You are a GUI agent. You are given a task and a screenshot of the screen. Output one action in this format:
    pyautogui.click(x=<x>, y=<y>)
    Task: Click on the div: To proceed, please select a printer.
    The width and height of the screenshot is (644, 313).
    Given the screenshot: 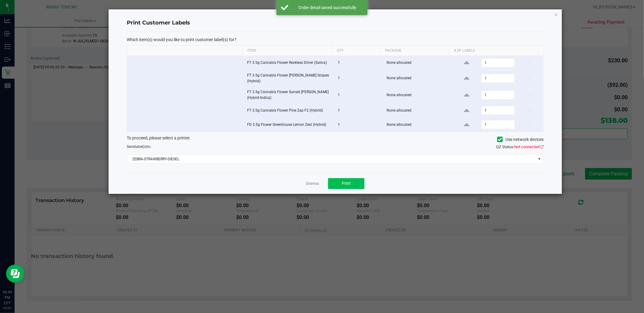 What is the action you would take?
    pyautogui.click(x=335, y=140)
    